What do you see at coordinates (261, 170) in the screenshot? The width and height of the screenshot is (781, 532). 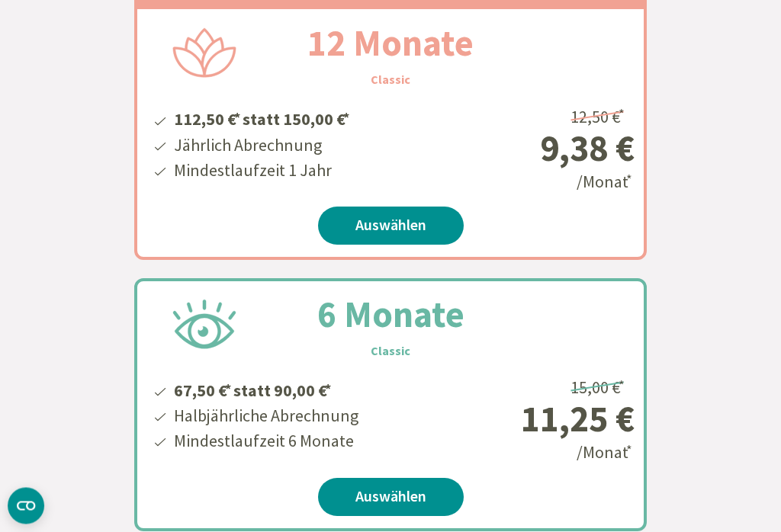 I see `li: Mindestlaufzeit 1 Jahr` at bounding box center [261, 170].